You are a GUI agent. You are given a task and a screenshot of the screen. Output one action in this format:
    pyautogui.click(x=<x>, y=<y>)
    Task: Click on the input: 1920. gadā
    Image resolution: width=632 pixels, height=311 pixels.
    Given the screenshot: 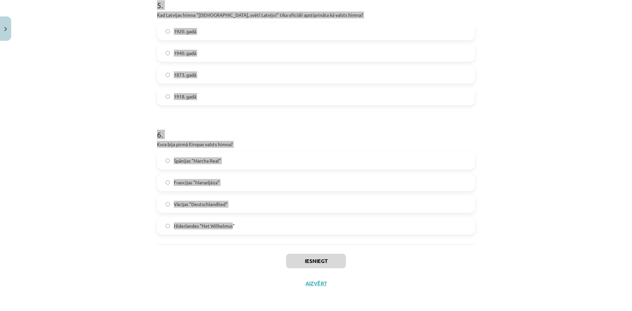 What is the action you would take?
    pyautogui.click(x=168, y=31)
    